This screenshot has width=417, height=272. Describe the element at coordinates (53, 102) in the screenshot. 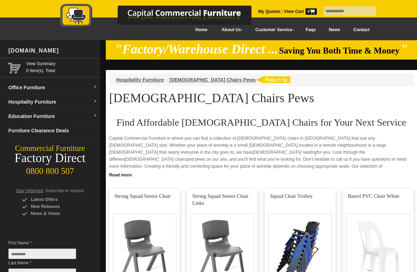

I see `a: Hospitality Furnituredropdown` at that location.